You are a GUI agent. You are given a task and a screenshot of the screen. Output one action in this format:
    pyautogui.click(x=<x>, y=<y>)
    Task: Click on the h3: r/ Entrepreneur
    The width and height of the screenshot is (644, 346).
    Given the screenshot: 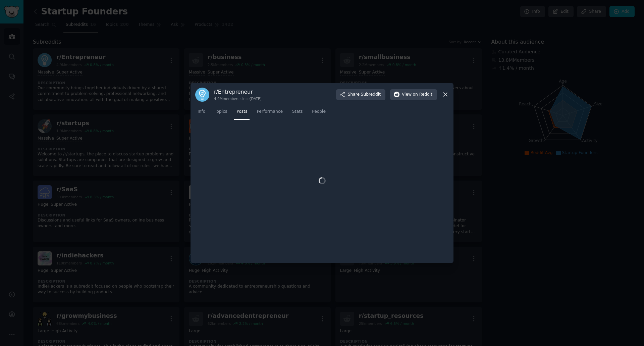 What is the action you would take?
    pyautogui.click(x=238, y=91)
    